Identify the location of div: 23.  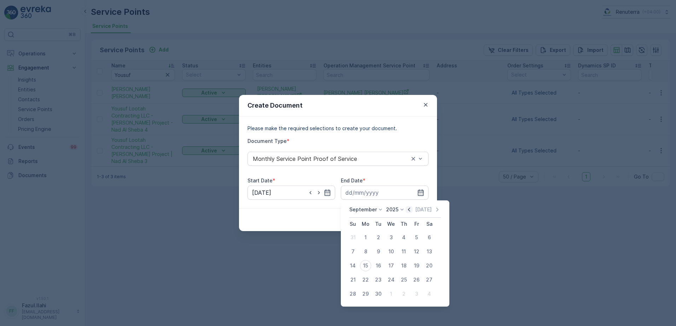
(378, 280).